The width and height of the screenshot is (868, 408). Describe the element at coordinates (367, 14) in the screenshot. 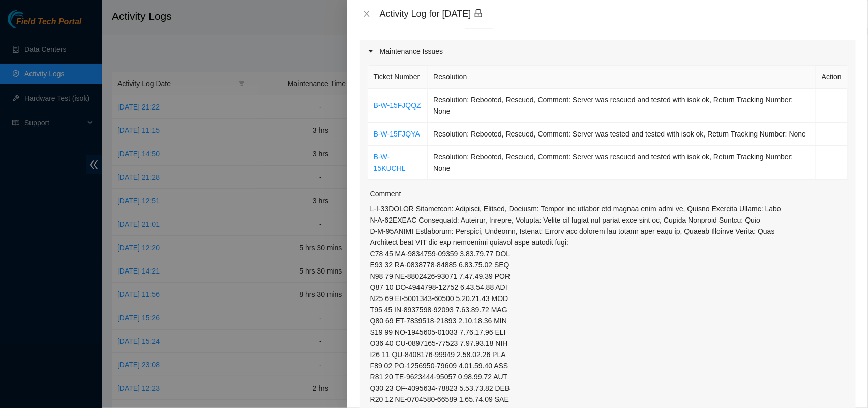

I see `button: Close` at that location.